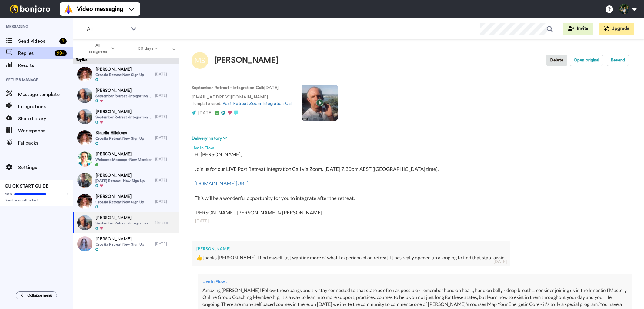 The height and width of the screenshot is (309, 644). I want to click on img: export.svg, so click(174, 49).